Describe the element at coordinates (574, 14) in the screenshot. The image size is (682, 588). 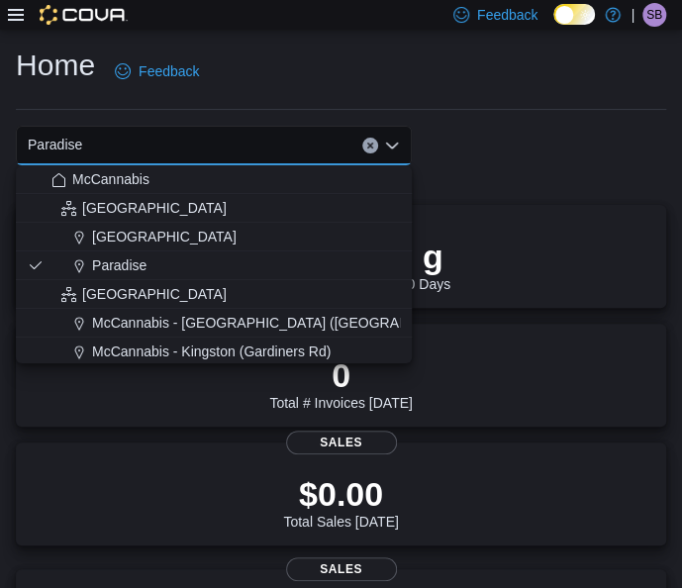
I see `input: Dark Mode` at that location.